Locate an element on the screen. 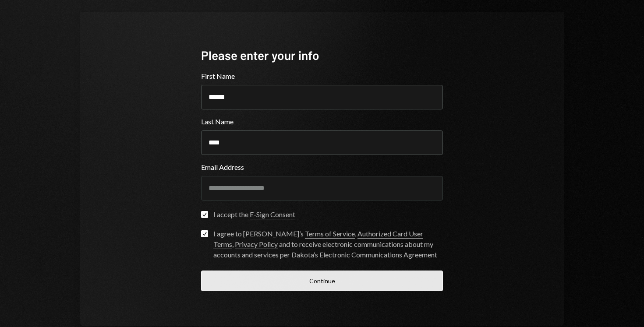 The width and height of the screenshot is (644, 327). label: Email Address is located at coordinates (322, 167).